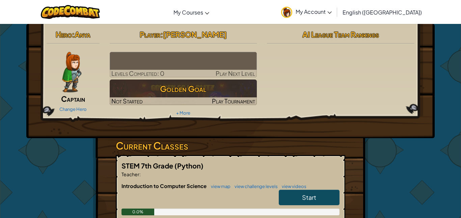 This screenshot has height=218, width=461. What do you see at coordinates (313, 11) in the screenshot?
I see `span: My Account` at bounding box center [313, 11].